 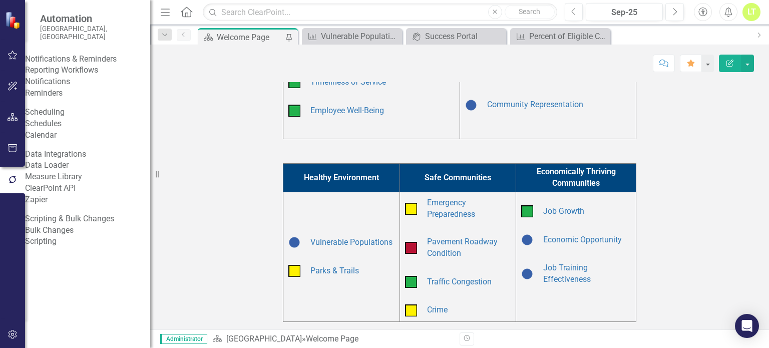 What do you see at coordinates (88, 70) in the screenshot?
I see `a: Reporting Workflows` at bounding box center [88, 70].